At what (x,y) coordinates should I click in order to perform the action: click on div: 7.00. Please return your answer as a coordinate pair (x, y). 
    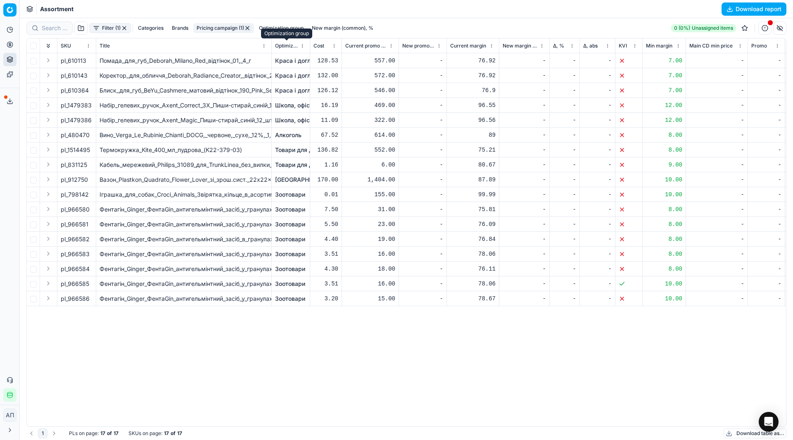
    Looking at the image, I should click on (664, 90).